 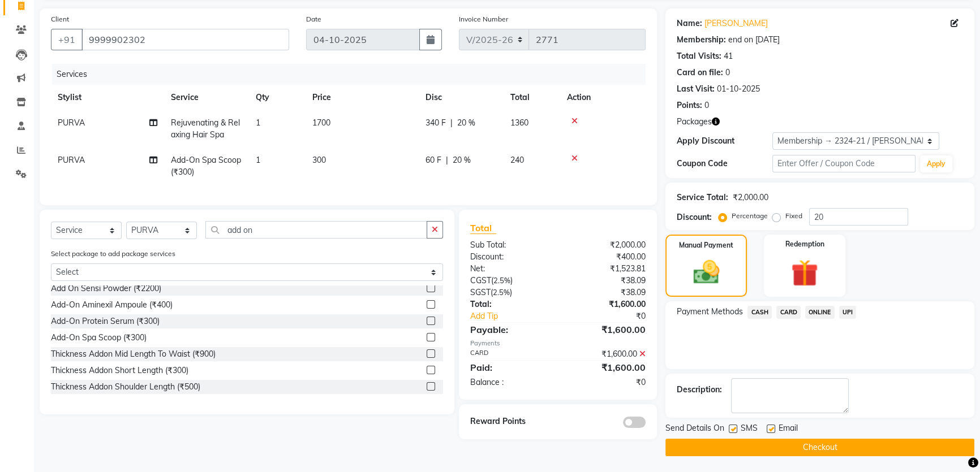 What do you see at coordinates (277, 98) in the screenshot?
I see `th: Qty` at bounding box center [277, 98].